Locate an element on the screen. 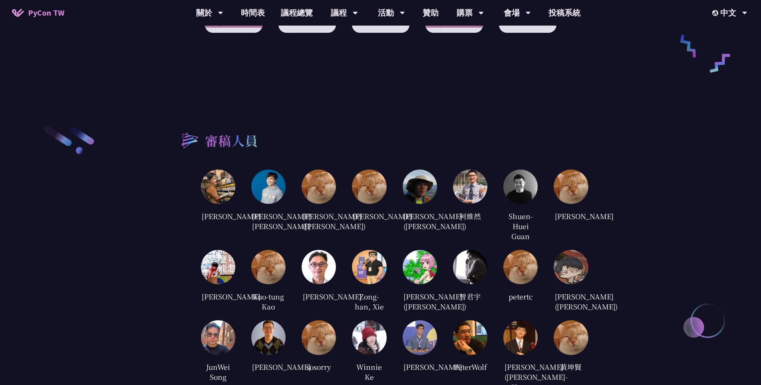 This screenshot has height=385, width=761. img: 0ef73766d8c3fcb0619c82119e72b9bb.jpg is located at coordinates (218, 267).